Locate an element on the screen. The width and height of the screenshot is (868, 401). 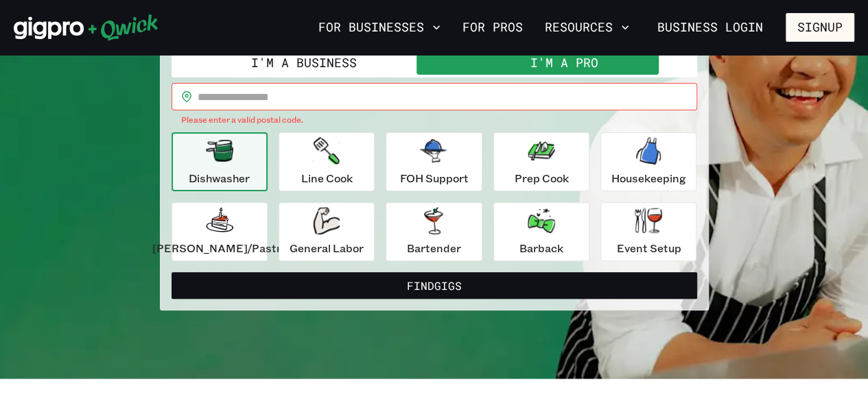
p: Event Setup is located at coordinates (649, 248).